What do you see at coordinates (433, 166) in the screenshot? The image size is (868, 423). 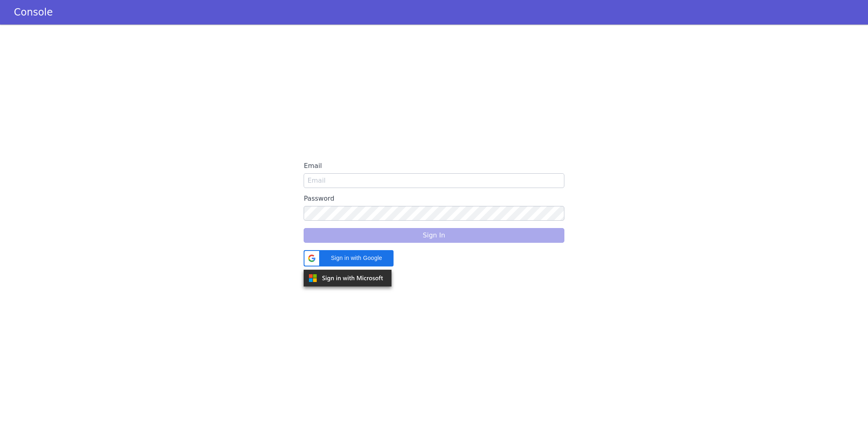 I see `label: Email` at bounding box center [433, 166].